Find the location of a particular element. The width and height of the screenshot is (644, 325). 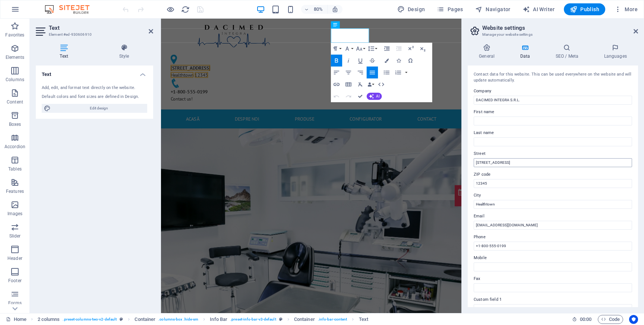

button: Undo (⌘Z) is located at coordinates (337, 96).